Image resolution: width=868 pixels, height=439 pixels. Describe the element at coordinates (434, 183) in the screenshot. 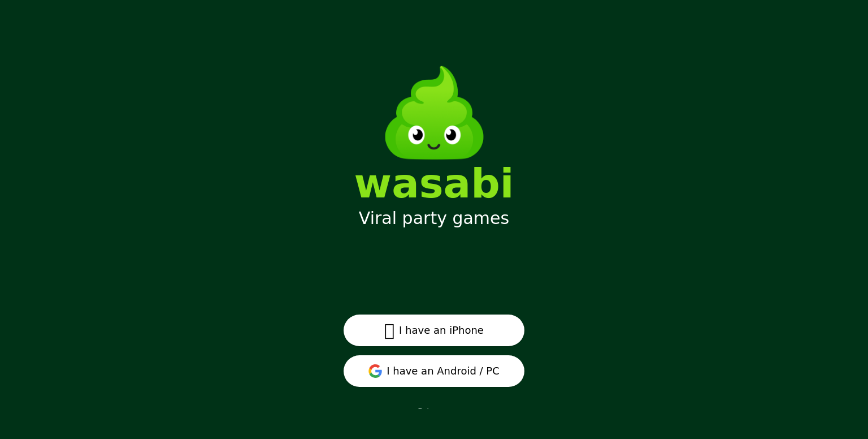

I see `div: wasabi` at that location.